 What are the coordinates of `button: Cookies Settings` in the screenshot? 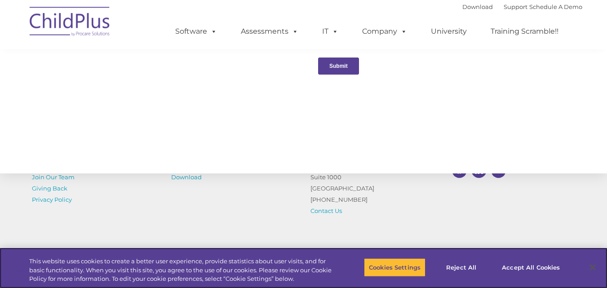 It's located at (394, 267).